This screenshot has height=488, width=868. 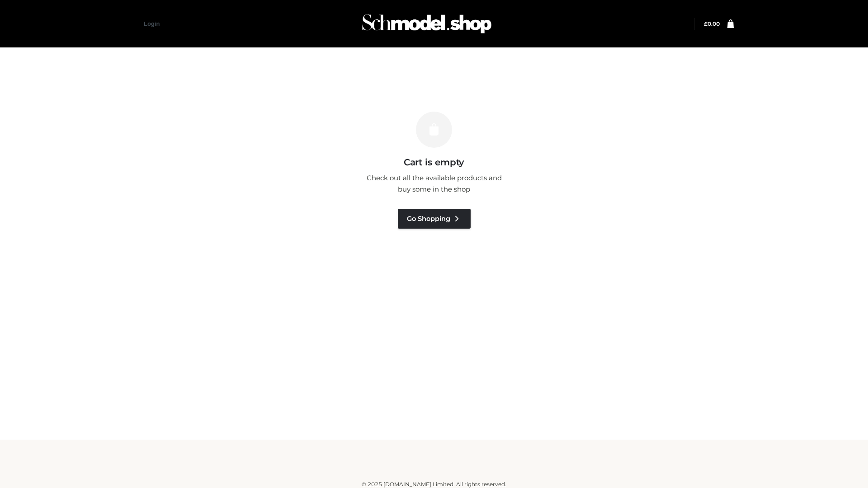 I want to click on h3: Cart is empty, so click(x=434, y=162).